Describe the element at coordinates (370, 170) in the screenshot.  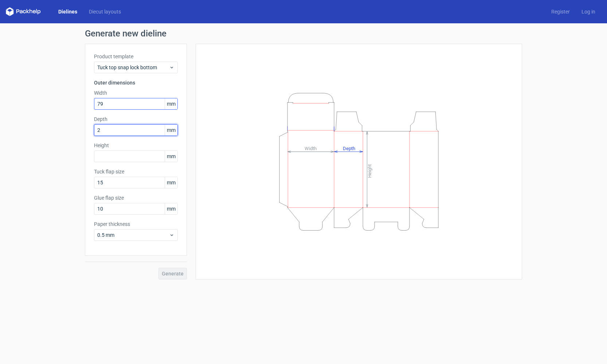
I see `tspan: Height` at that location.